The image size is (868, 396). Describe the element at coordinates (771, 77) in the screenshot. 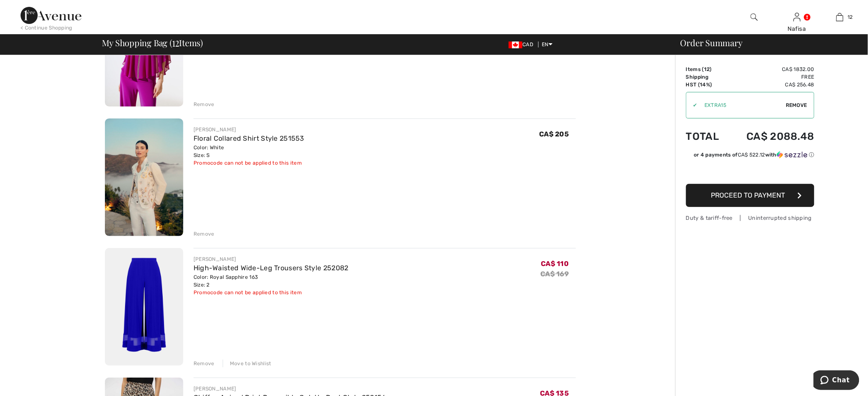

I see `td: Free` at that location.